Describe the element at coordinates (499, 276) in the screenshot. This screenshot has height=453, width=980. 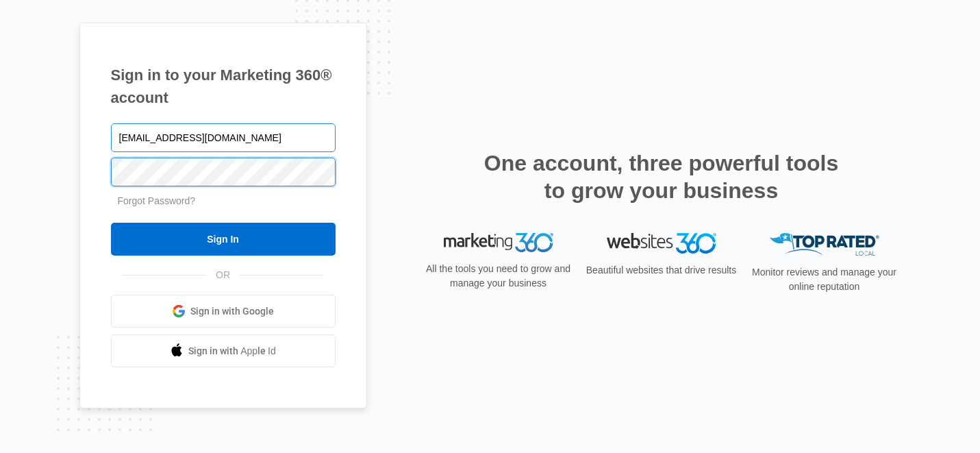
I see `p: All the tools you need to grow and manage your business` at that location.